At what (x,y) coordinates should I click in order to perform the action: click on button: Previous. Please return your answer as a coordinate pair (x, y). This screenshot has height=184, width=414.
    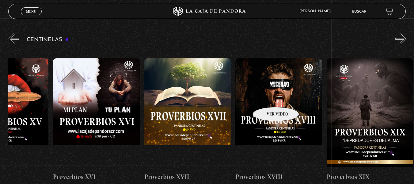
    Looking at the image, I should click on (13, 39).